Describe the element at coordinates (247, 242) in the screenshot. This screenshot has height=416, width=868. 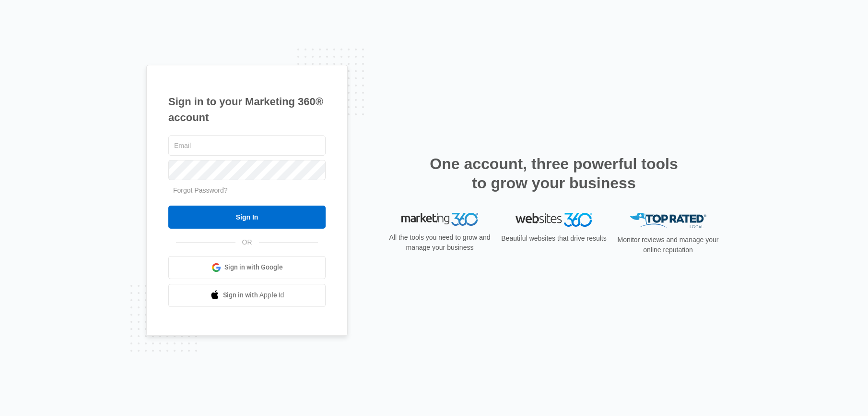
I see `span: OR` at that location.